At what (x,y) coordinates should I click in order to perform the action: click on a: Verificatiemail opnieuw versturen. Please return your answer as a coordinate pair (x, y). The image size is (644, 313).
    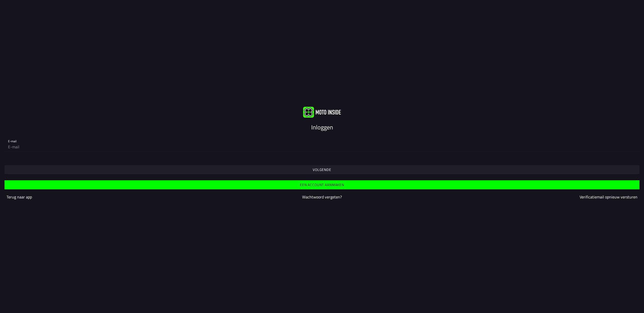
    Looking at the image, I should click on (609, 197).